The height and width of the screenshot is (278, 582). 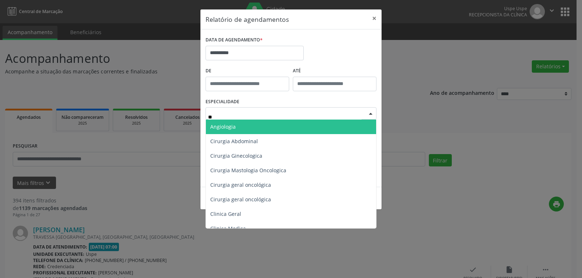 What do you see at coordinates (225, 214) in the screenshot?
I see `span: Clinica Geral` at bounding box center [225, 214].